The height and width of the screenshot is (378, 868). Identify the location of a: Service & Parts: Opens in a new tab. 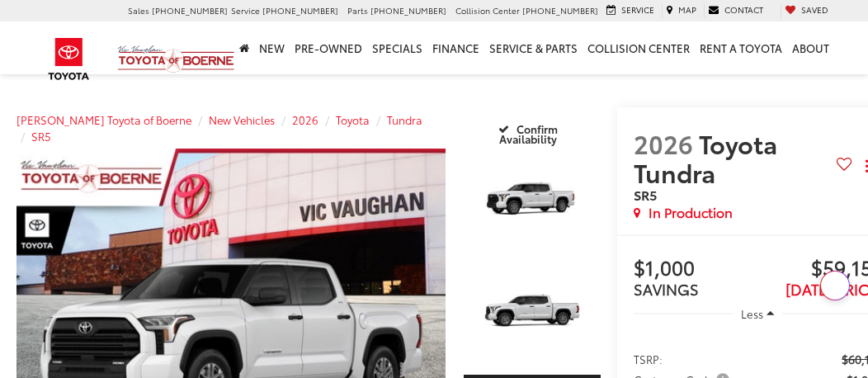
(533, 47).